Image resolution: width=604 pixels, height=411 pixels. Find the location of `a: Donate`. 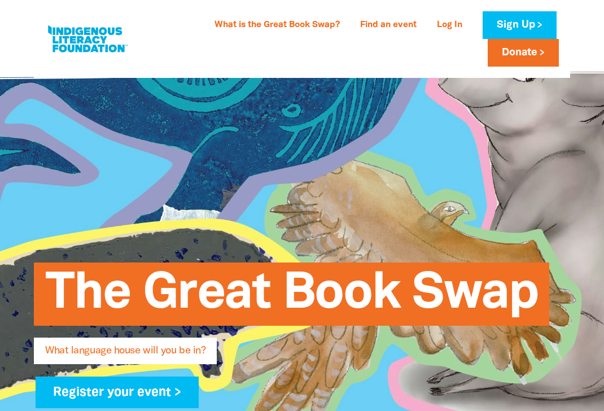

a: Donate is located at coordinates (523, 52).